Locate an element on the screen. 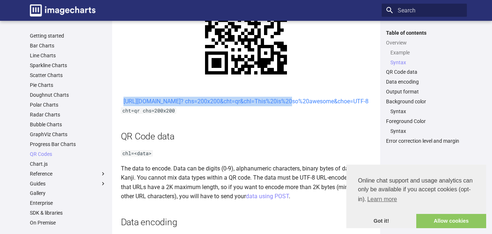 The width and height of the screenshot is (492, 234). a: Polar Charts is located at coordinates (68, 105).